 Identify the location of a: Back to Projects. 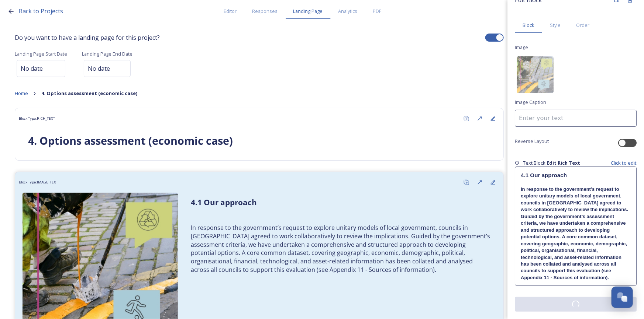
(41, 11).